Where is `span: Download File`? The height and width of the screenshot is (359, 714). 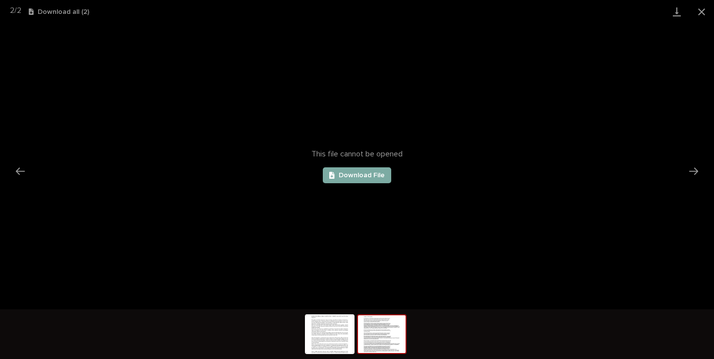 span: Download File is located at coordinates (362, 175).